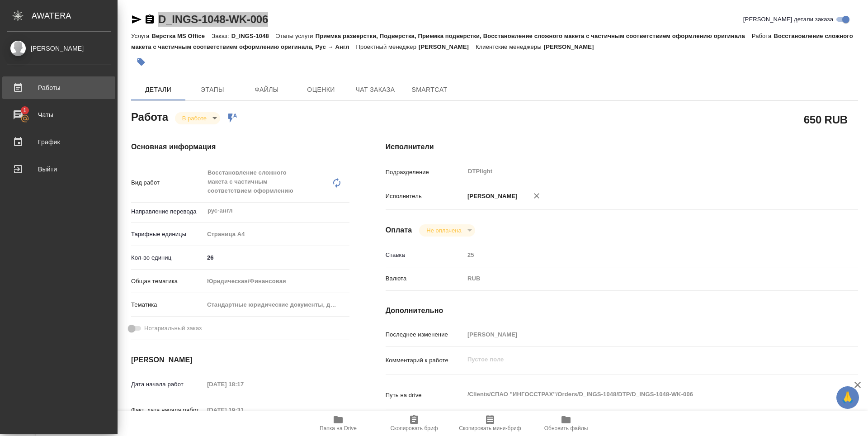 The image size is (868, 436). Describe the element at coordinates (490, 423) in the screenshot. I see `button: Скопировать мини-бриф` at that location.